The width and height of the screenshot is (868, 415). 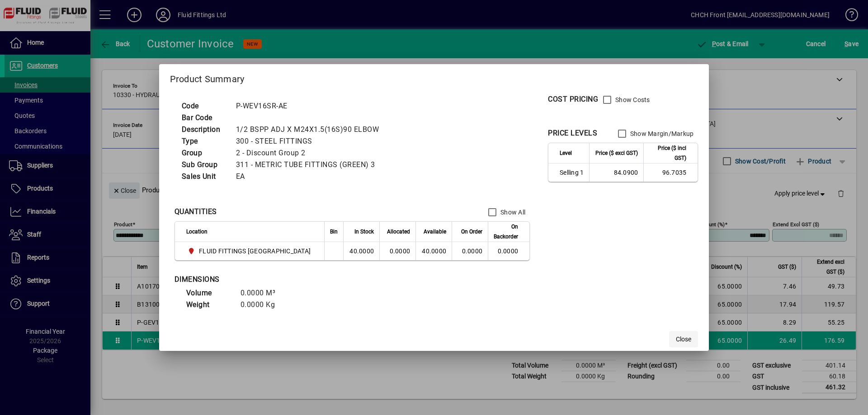 What do you see at coordinates (505, 232) in the screenshot?
I see `span: On Backorder` at bounding box center [505, 232].